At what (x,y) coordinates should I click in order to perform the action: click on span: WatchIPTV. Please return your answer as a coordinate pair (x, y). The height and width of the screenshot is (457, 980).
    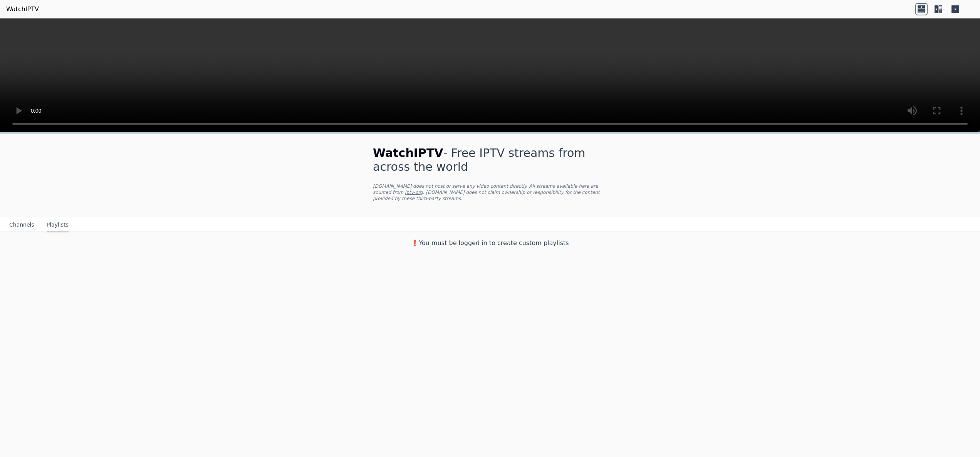
    Looking at the image, I should click on (408, 153).